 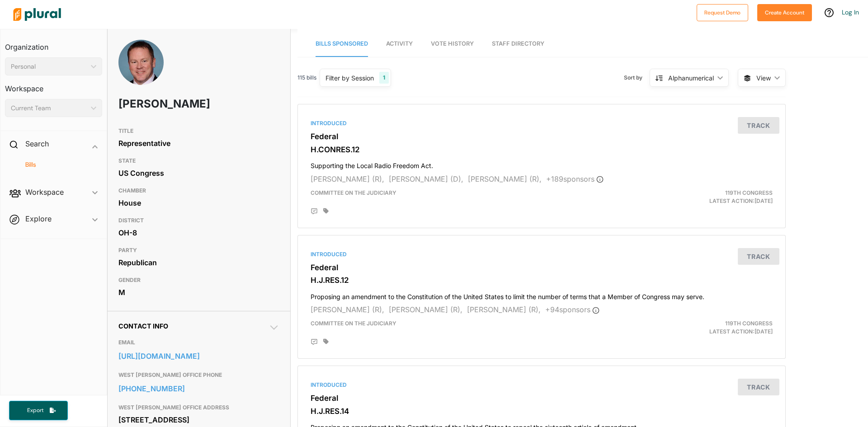 What do you see at coordinates (784, 12) in the screenshot?
I see `a: Create Account` at bounding box center [784, 12].